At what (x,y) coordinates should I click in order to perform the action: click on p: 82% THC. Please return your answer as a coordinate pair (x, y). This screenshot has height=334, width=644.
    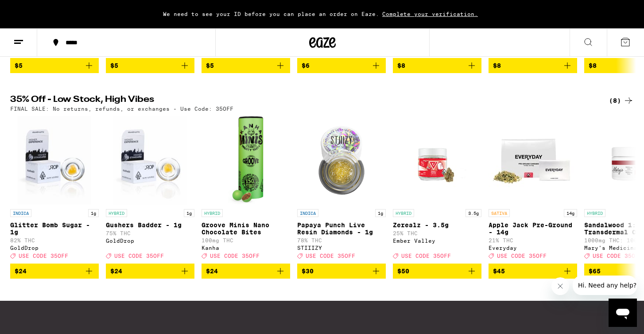
    Looking at the image, I should click on (55, 240).